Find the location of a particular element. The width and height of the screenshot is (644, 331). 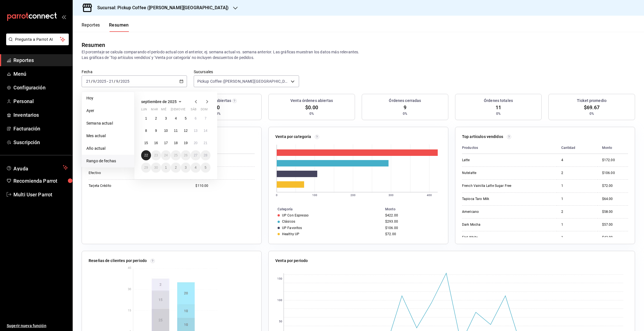

div: Flat White is located at coordinates (490, 238).